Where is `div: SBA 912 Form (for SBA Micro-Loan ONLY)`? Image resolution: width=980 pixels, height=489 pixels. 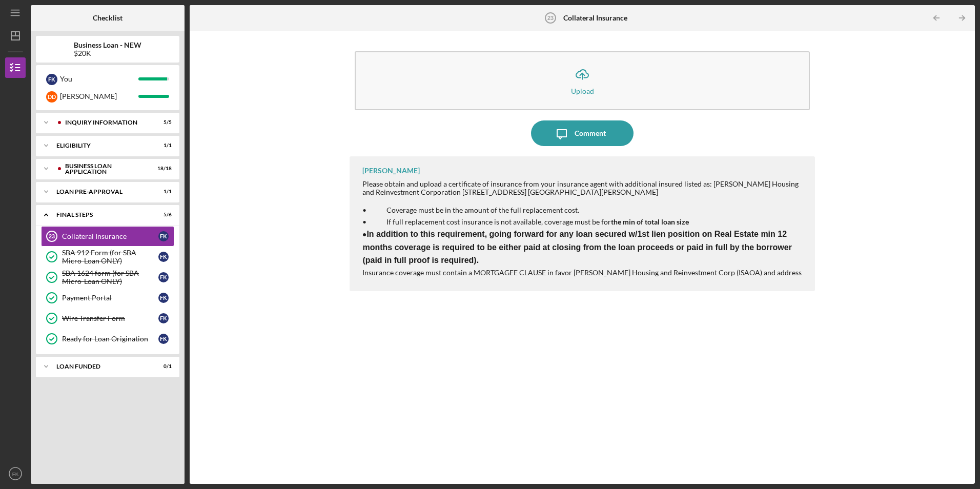
div: SBA 912 Form (for SBA Micro-Loan ONLY) is located at coordinates (110, 256).